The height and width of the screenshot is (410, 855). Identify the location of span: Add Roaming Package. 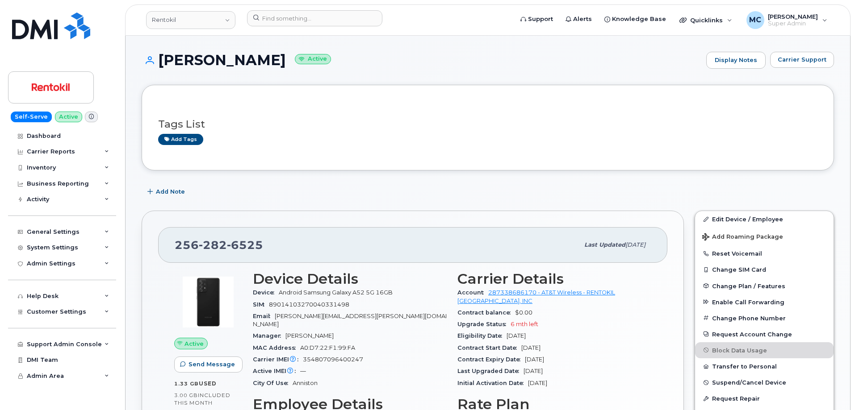
(742, 238).